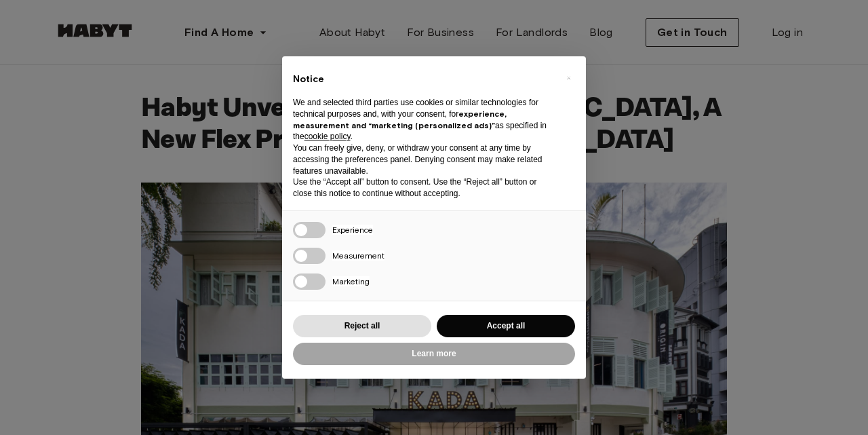  I want to click on button: Accept all, so click(506, 326).